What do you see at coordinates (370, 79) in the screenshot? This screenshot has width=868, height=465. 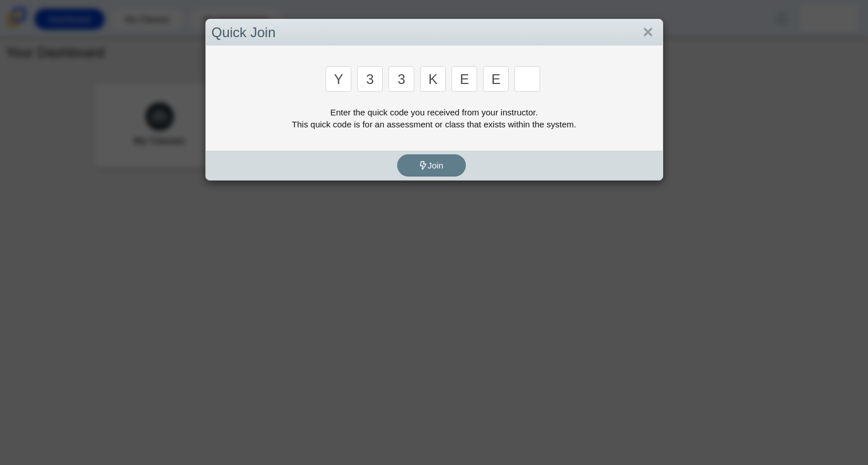 I see `input: Enter Access Code Digit 2` at bounding box center [370, 79].